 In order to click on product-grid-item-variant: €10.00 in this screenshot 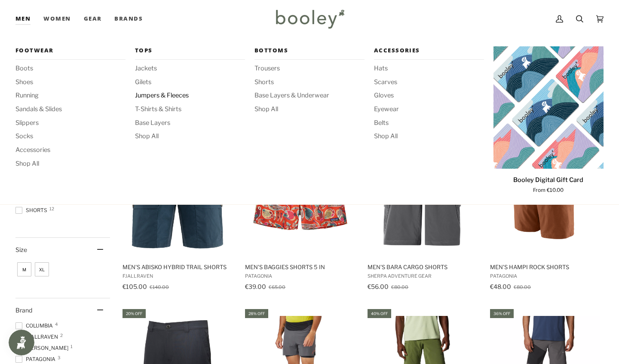, I will do `click(548, 107)`.